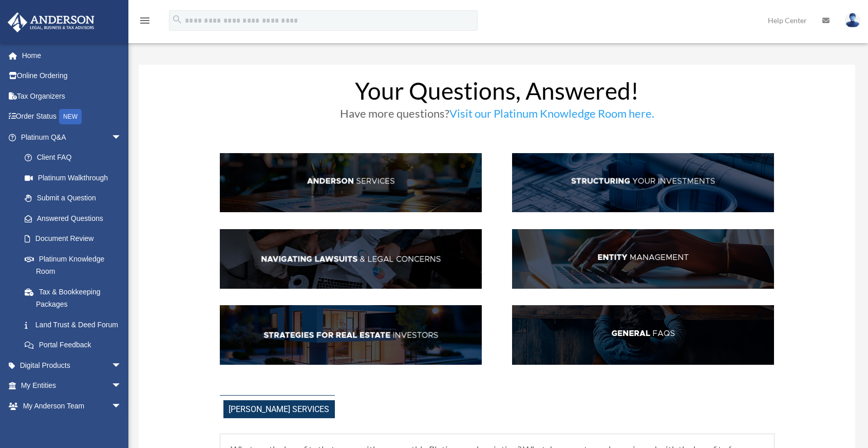 The height and width of the screenshot is (448, 868). I want to click on a: Digital Productsarrow_drop_down, so click(72, 365).